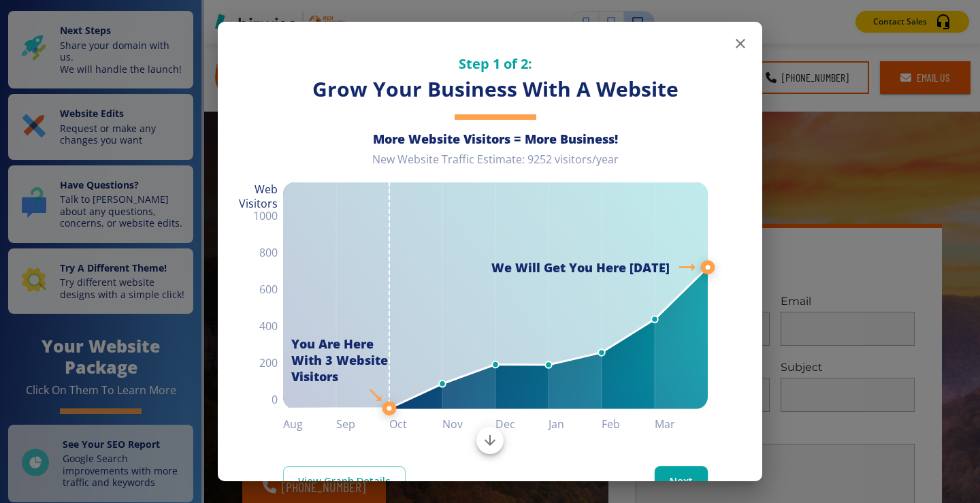  Describe the element at coordinates (681, 480) in the screenshot. I see `button: Next` at that location.